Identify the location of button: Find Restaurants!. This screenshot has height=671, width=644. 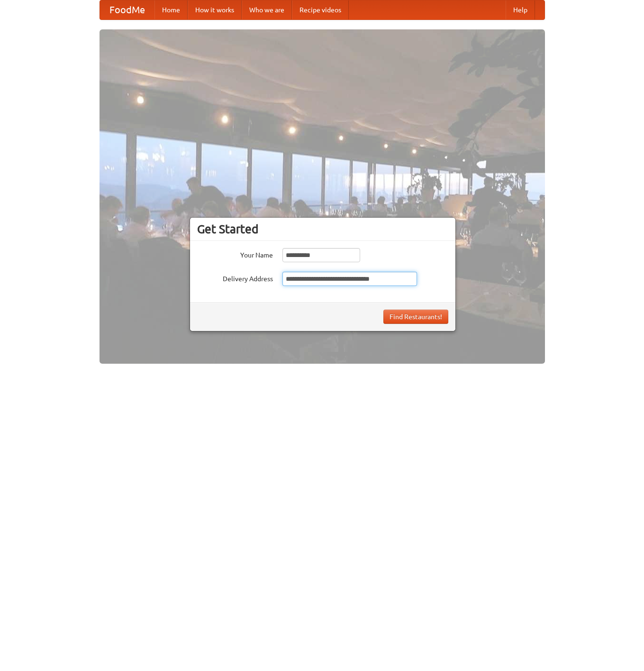
(416, 316).